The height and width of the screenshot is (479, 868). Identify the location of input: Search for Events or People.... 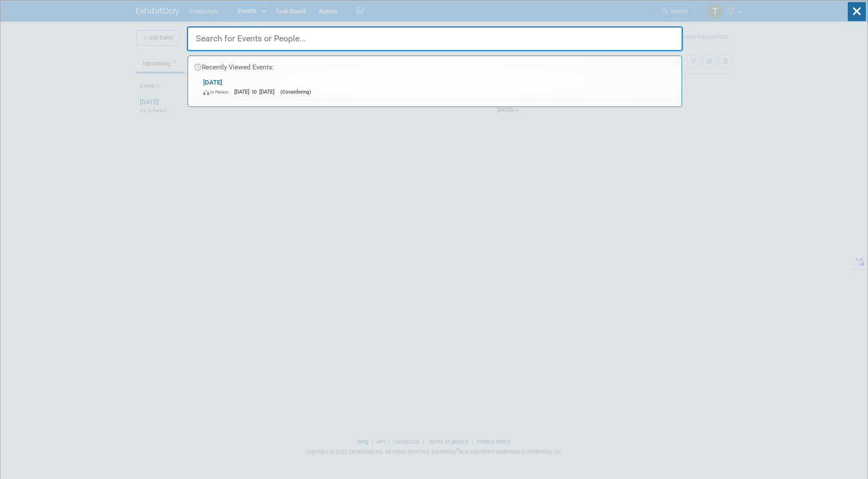
(435, 39).